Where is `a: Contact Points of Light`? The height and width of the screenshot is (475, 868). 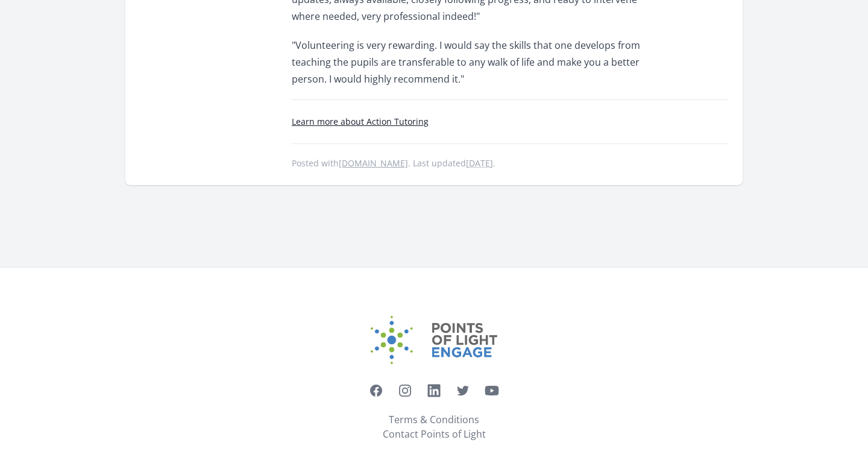
a: Contact Points of Light is located at coordinates (434, 434).